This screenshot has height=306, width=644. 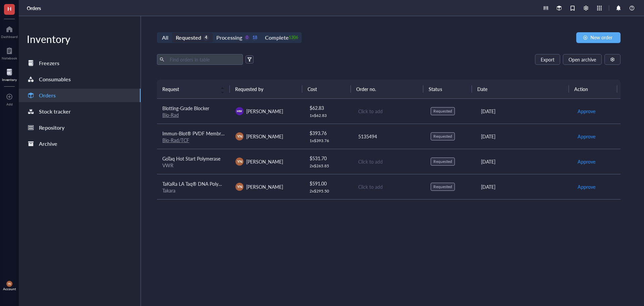 I want to click on span: Export, so click(x=548, y=59).